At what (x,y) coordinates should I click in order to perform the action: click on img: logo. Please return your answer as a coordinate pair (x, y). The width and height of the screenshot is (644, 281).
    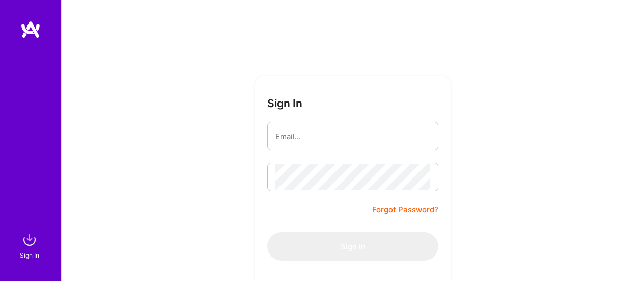
    Looking at the image, I should click on (31, 29).